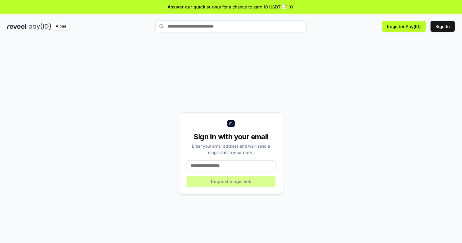 This screenshot has height=243, width=462. I want to click on img: pay_id, so click(40, 26).